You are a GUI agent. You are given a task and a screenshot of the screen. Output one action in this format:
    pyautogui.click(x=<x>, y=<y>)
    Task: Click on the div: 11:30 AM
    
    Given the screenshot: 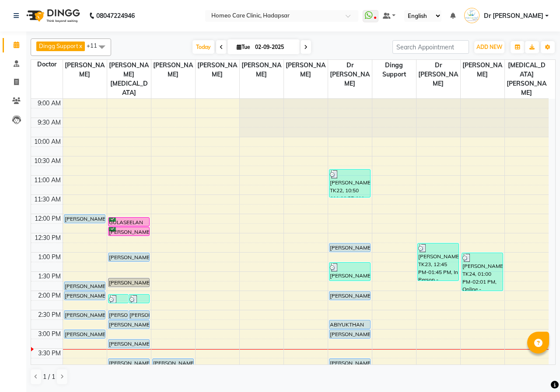 What is the action you would take?
    pyautogui.click(x=47, y=199)
    